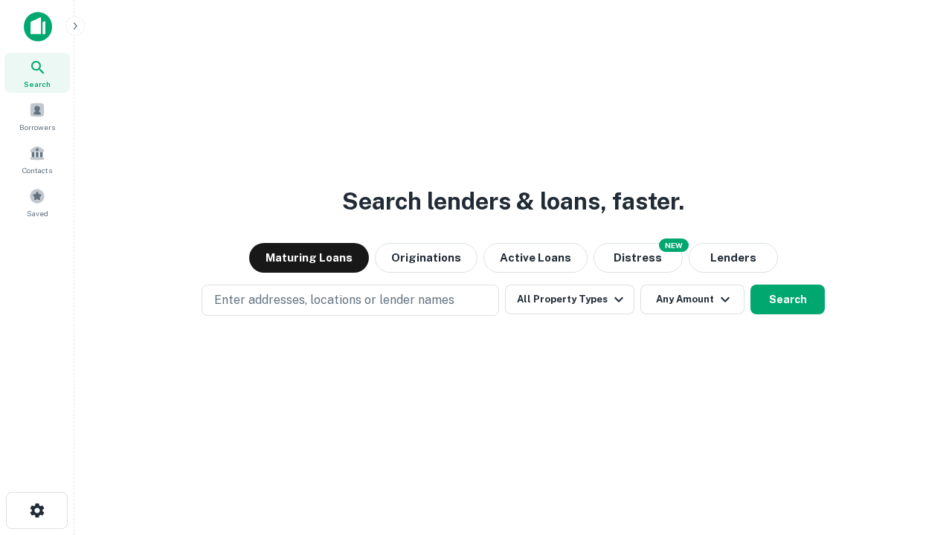  I want to click on button: Search, so click(788, 300).